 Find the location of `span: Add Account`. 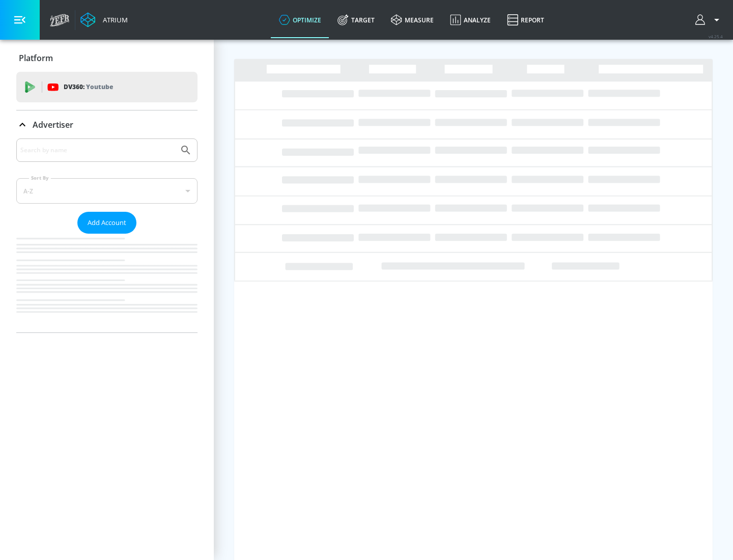

span: Add Account is located at coordinates (107, 223).